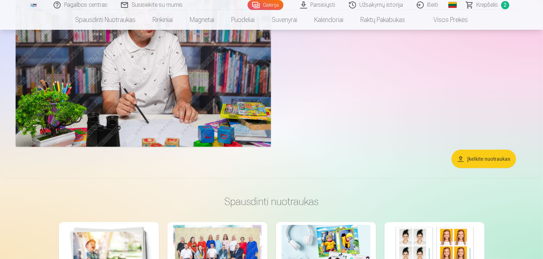  I want to click on a: Raktų pakabukas, so click(383, 20).